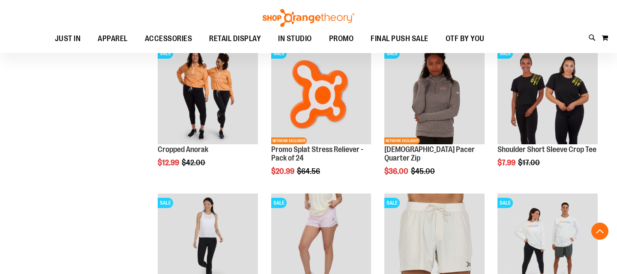 This screenshot has width=617, height=274. I want to click on span: APPAREL, so click(113, 39).